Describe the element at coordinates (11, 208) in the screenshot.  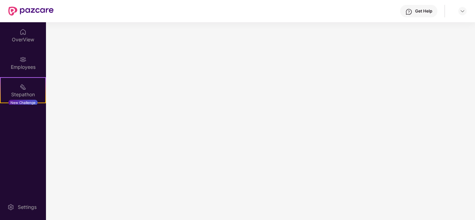
I see `img: svg+xml;base64,PHN2ZyBpZD0iU2V0dGluZy0yMHgyMCIgeG1sbnM9Imh0dHA6Ly93d3cudzMub3JnLzIwMDAvc3ZnIiB3aW...` at that location.